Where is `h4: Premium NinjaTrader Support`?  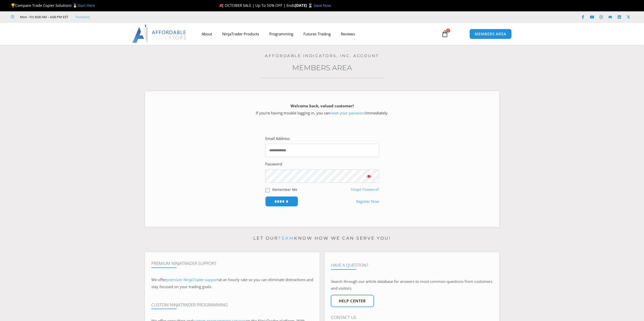
h4: Premium NinjaTrader Support is located at coordinates (232, 264).